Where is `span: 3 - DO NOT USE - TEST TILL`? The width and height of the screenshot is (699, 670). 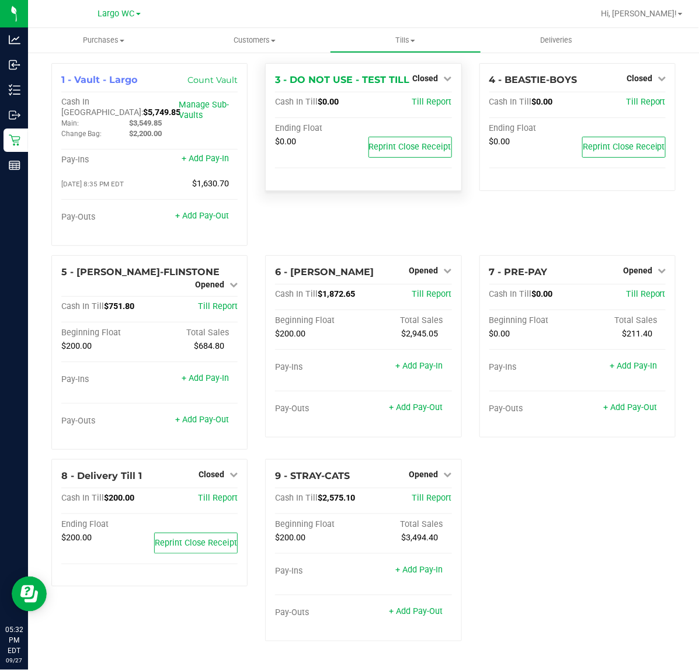 span: 3 - DO NOT USE - TEST TILL is located at coordinates (342, 79).